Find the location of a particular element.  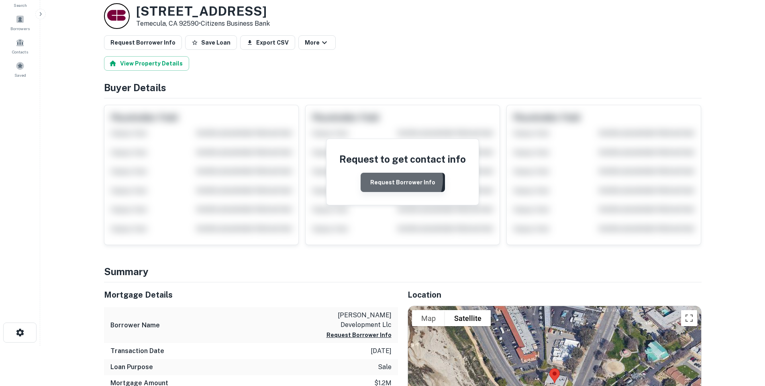

h4: Request to get contact info is located at coordinates (402, 159).